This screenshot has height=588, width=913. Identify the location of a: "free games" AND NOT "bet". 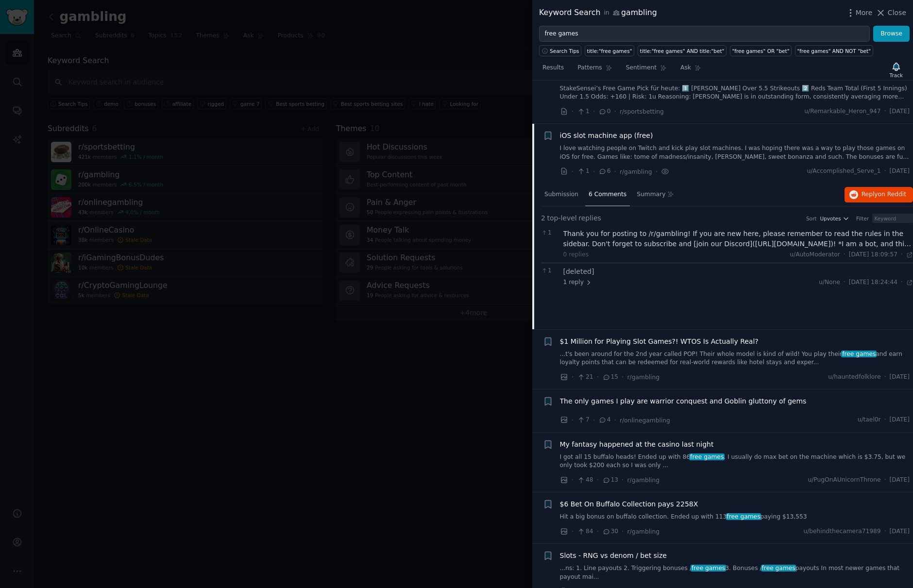
(833, 50).